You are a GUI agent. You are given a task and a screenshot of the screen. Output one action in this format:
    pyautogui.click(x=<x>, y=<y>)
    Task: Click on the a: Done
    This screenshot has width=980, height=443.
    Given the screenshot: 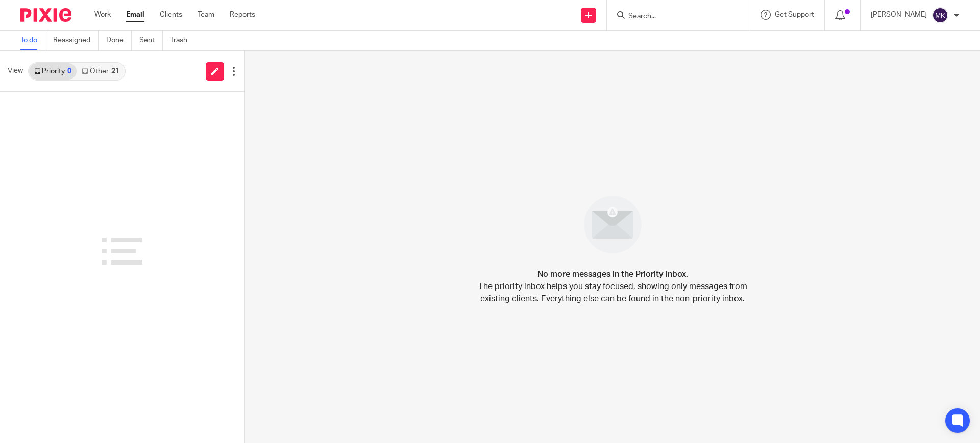 What is the action you would take?
    pyautogui.click(x=119, y=40)
    